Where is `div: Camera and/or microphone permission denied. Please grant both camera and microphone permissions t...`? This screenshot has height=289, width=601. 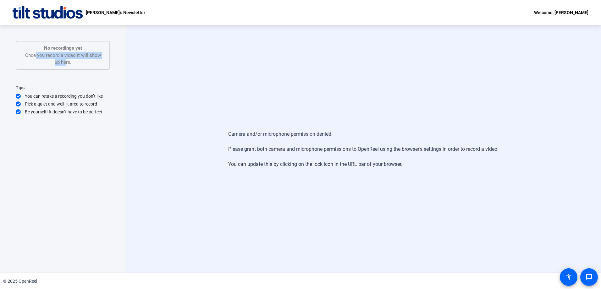
div: Camera and/or microphone permission denied. Please grant both camera and microphone permissions t... is located at coordinates (363, 149).